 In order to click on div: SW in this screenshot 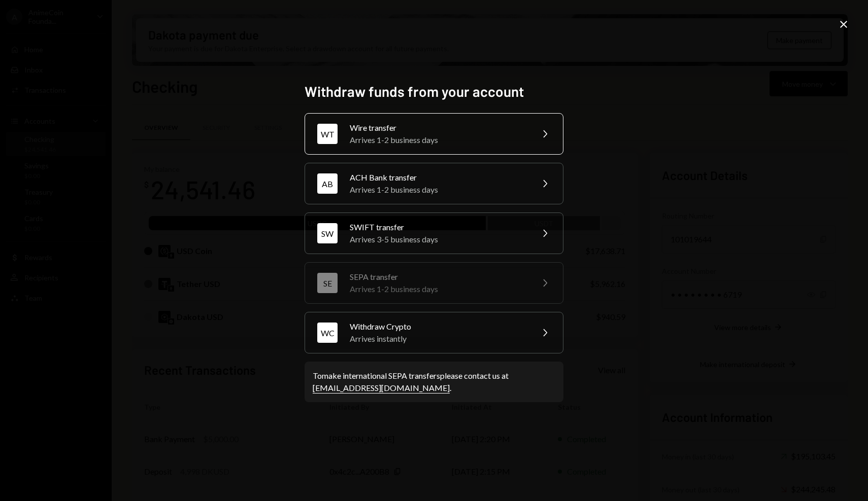, I will do `click(328, 234)`.